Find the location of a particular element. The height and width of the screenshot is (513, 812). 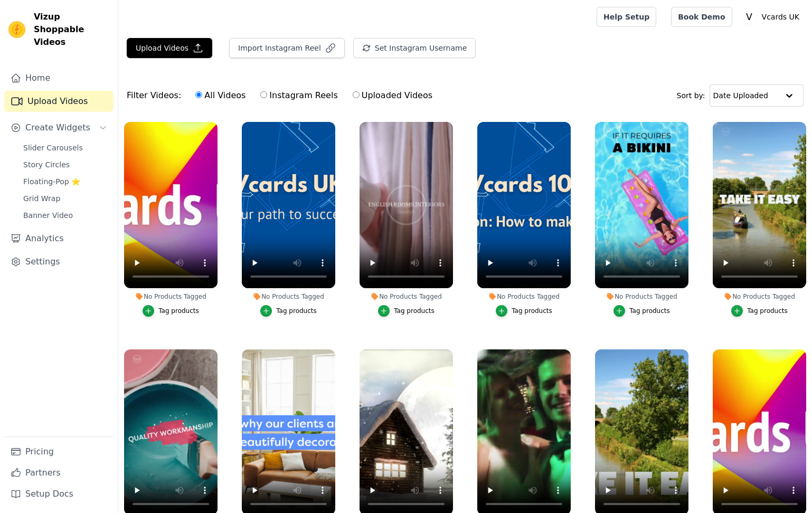

img: Vizup is located at coordinates (17, 29).